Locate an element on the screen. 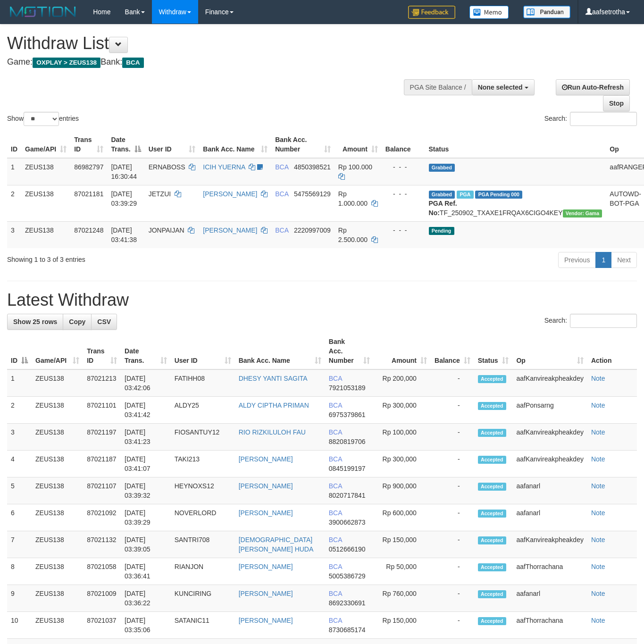 Image resolution: width=644 pixels, height=644 pixels. td: 7 is located at coordinates (19, 544).